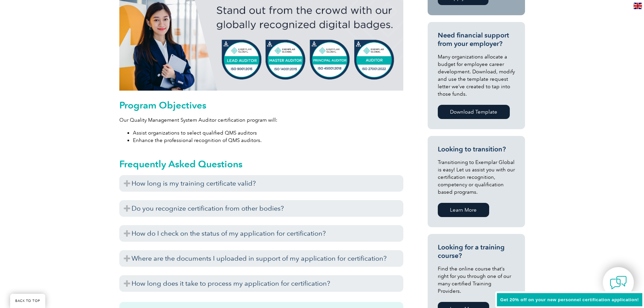  I want to click on h3: Need financial support from your employer?, so click(476, 39).